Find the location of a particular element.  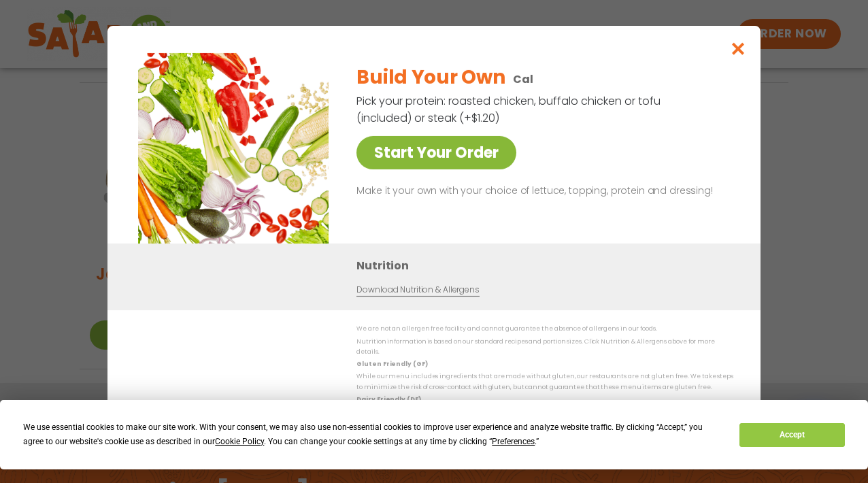

span: Preferences is located at coordinates (513, 442).